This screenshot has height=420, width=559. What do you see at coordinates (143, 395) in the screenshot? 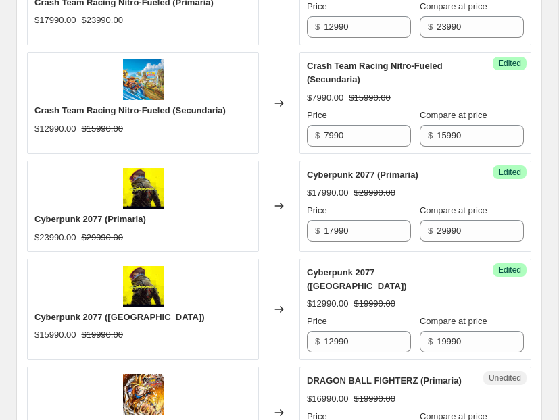
I see `img: 2eBPISxxvTv5foYSDlqiBJfmRj5LZxv3_80x.jpg` at bounding box center [143, 395].